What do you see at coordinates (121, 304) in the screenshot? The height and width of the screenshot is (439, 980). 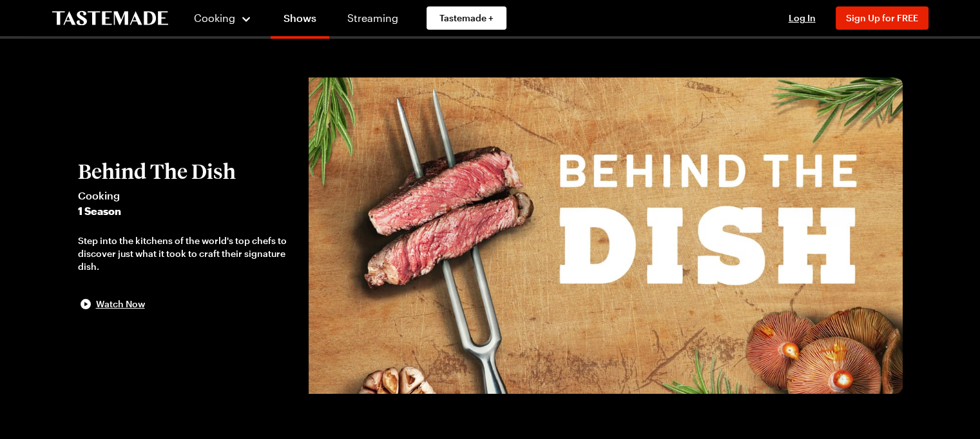 I see `span: Watch Now` at bounding box center [121, 304].